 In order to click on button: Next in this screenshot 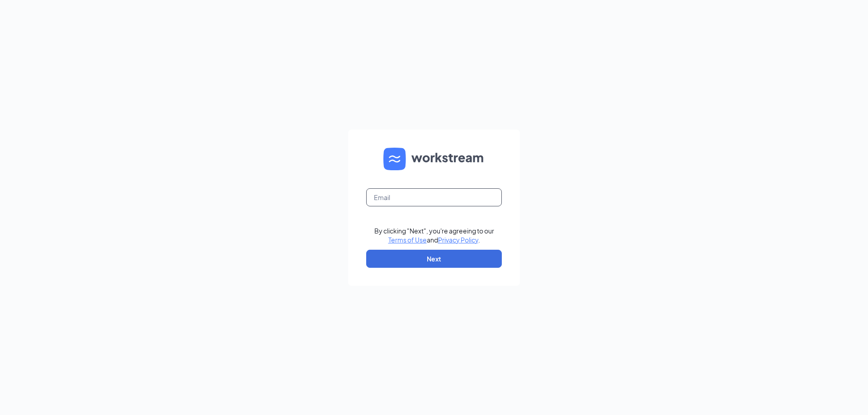, I will do `click(434, 259)`.